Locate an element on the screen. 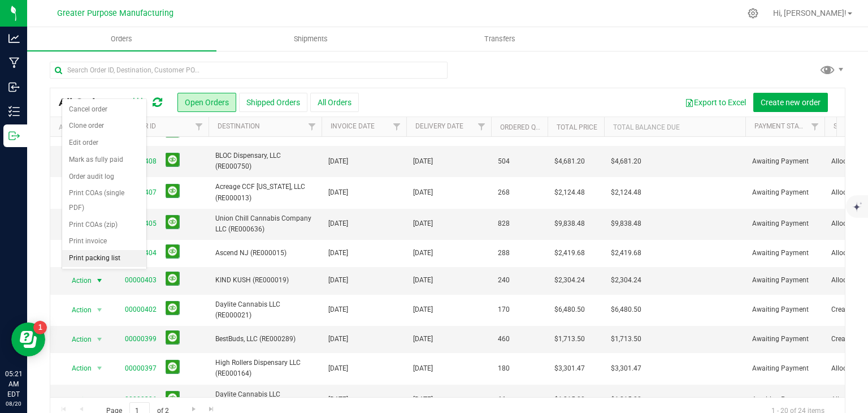 The image size is (868, 413). div: Actions is located at coordinates (86, 127).